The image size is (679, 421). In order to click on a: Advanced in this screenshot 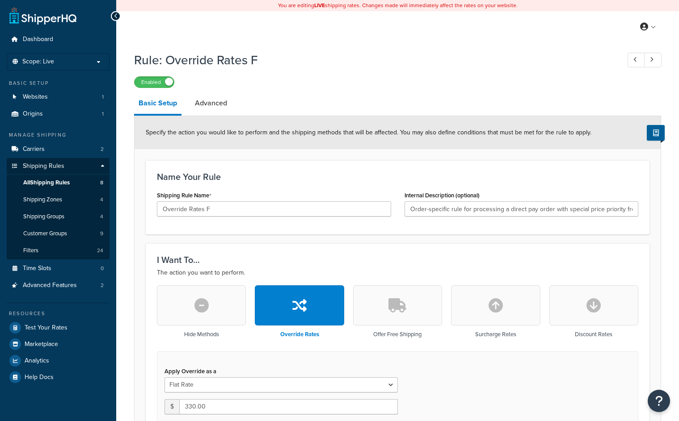, I will do `click(211, 103)`.